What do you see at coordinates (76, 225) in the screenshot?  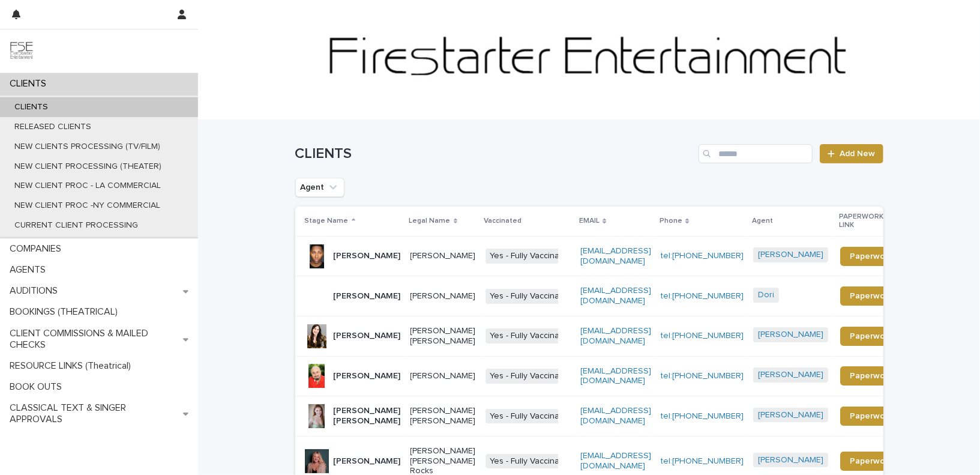 I see `p: CURRENT CLIENT PROCESSING` at bounding box center [76, 225].